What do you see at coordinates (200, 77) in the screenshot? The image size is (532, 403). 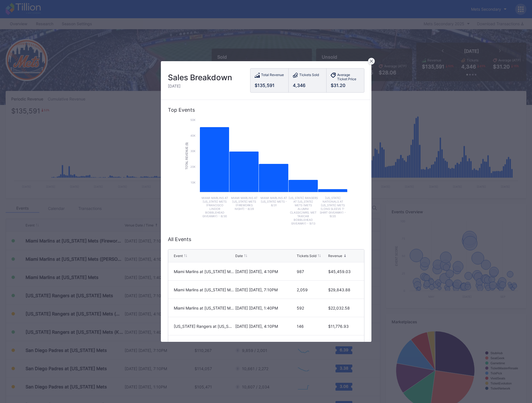 I see `div: Sales Breakdown` at bounding box center [200, 77].